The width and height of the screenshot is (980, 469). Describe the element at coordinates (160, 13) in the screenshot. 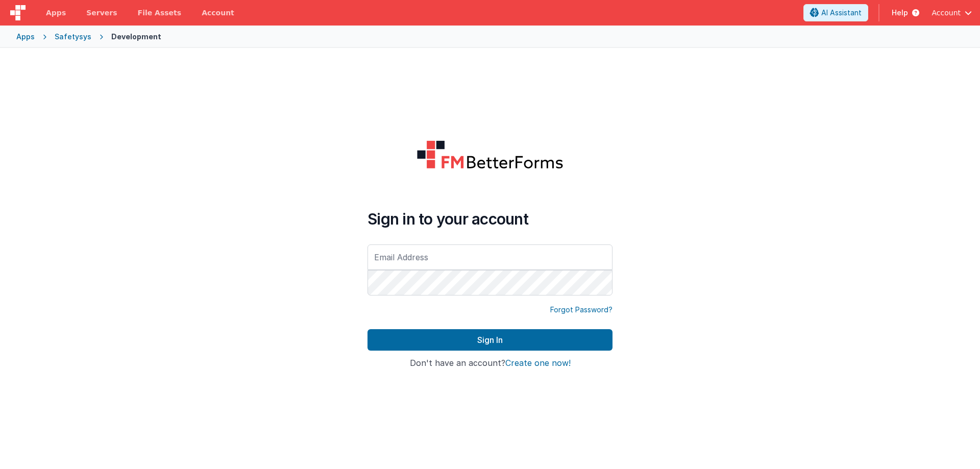

I see `span: File Assets` at that location.